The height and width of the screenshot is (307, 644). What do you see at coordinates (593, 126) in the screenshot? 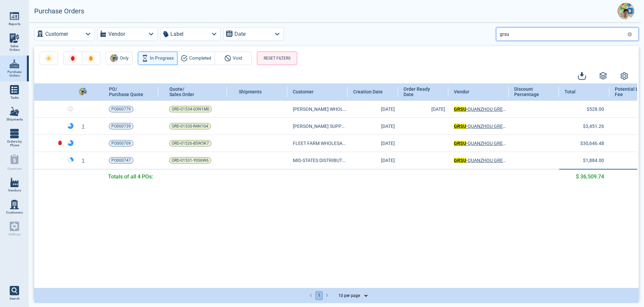
I see `span: $3,451.26` at bounding box center [593, 126].